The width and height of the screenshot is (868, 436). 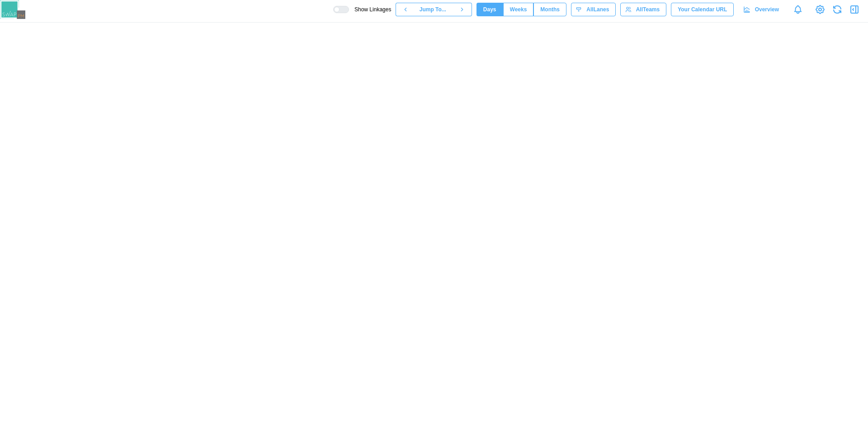 What do you see at coordinates (597, 10) in the screenshot?
I see `span: All Lanes` at bounding box center [597, 10].